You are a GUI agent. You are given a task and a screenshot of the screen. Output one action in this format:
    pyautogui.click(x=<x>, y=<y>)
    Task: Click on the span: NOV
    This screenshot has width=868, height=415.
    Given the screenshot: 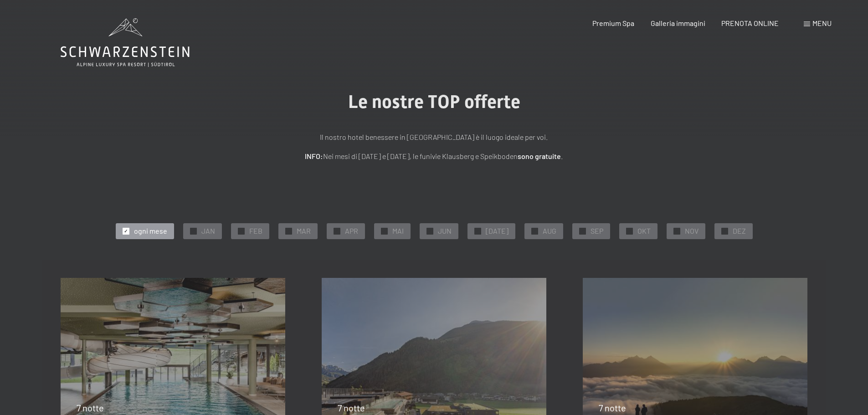 What is the action you would take?
    pyautogui.click(x=691, y=231)
    